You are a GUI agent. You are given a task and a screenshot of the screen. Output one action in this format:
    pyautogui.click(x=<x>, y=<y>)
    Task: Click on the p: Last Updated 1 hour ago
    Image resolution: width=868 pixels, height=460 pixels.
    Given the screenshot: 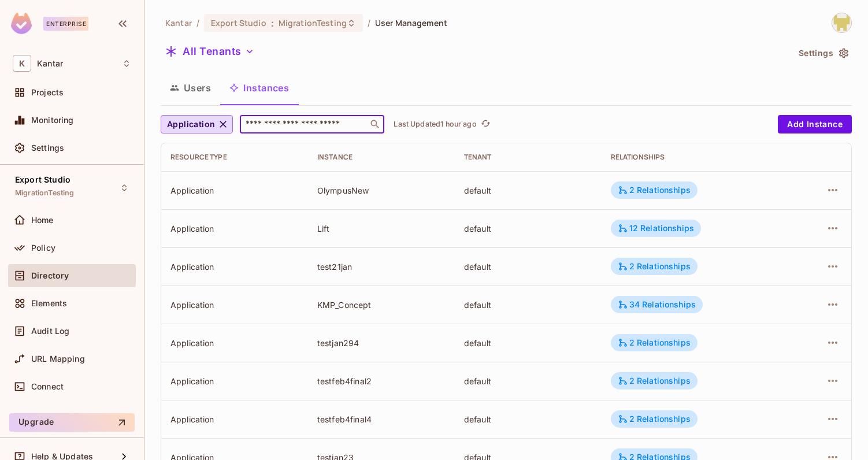 What is the action you would take?
    pyautogui.click(x=434, y=124)
    